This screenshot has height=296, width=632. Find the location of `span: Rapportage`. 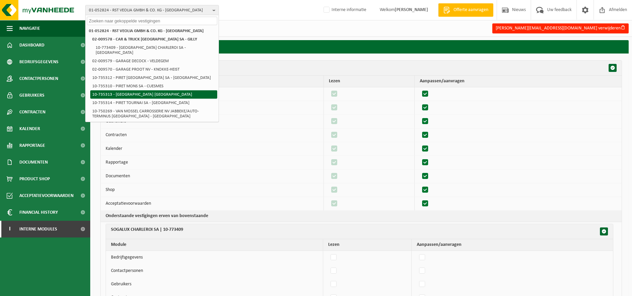

span: Rapportage is located at coordinates (32, 145).